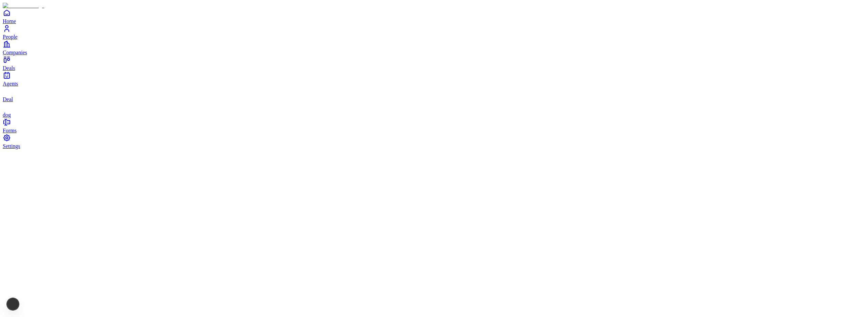 The height and width of the screenshot is (317, 868). Describe the element at coordinates (10, 131) in the screenshot. I see `span: Forms` at that location.